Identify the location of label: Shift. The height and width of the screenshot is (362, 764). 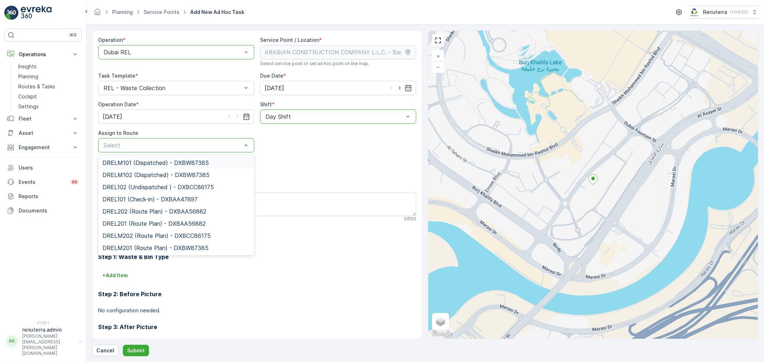
(266, 104).